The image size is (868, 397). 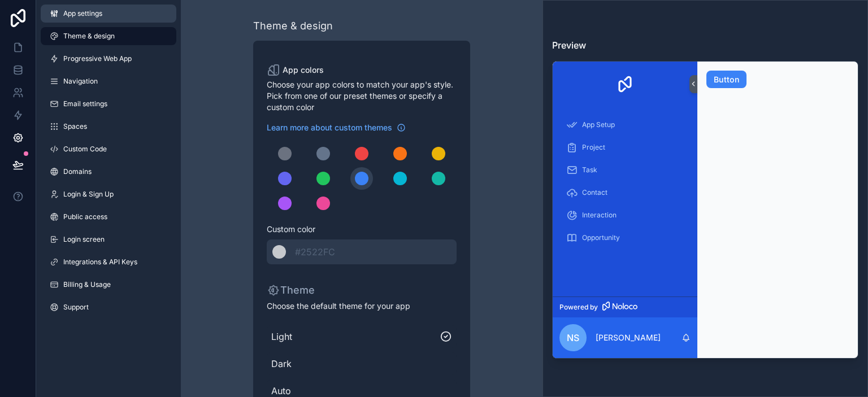 What do you see at coordinates (599, 215) in the screenshot?
I see `span: Interaction` at bounding box center [599, 215].